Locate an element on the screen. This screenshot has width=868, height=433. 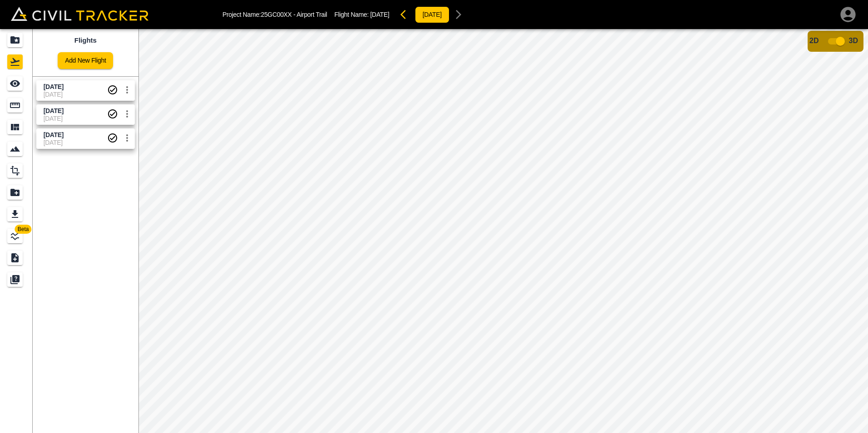
p: Flight Name: is located at coordinates (362, 15).